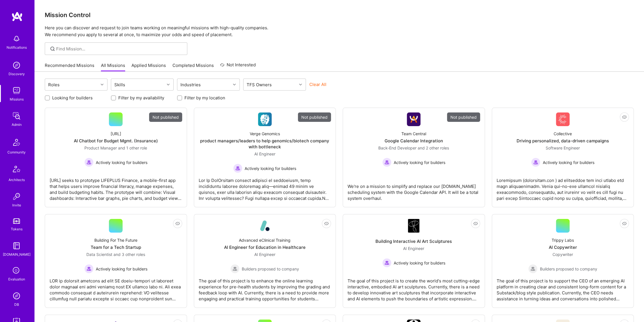 The width and height of the screenshot is (644, 322). What do you see at coordinates (16, 296) in the screenshot?
I see `img: Admin Search` at bounding box center [16, 296].